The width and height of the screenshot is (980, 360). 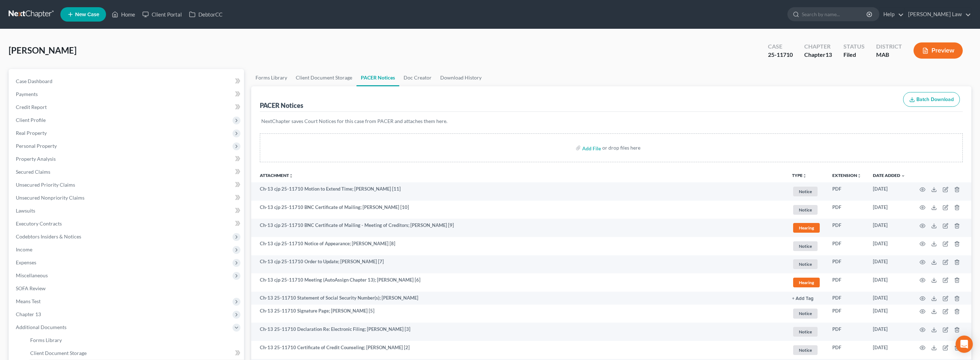 I want to click on a: Extensionunfold_more, so click(x=847, y=175).